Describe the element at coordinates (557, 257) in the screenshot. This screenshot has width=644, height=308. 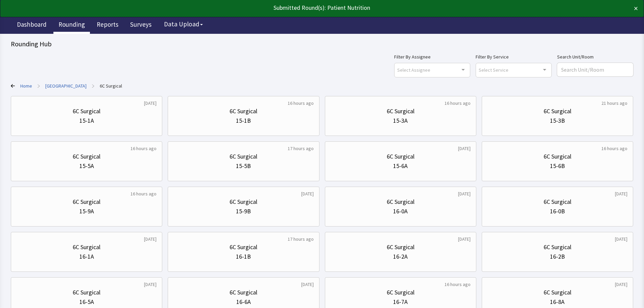
I see `div: 16-2B` at that location.